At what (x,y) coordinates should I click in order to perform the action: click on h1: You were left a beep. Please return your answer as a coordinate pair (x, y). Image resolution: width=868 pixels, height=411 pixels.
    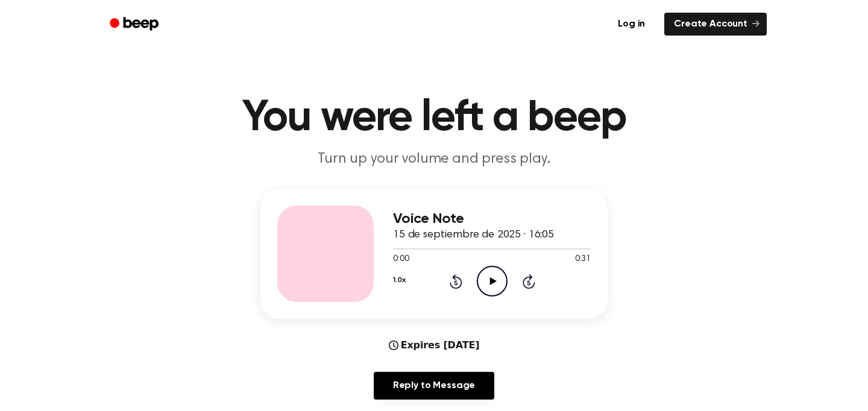
    Looking at the image, I should click on (434, 118).